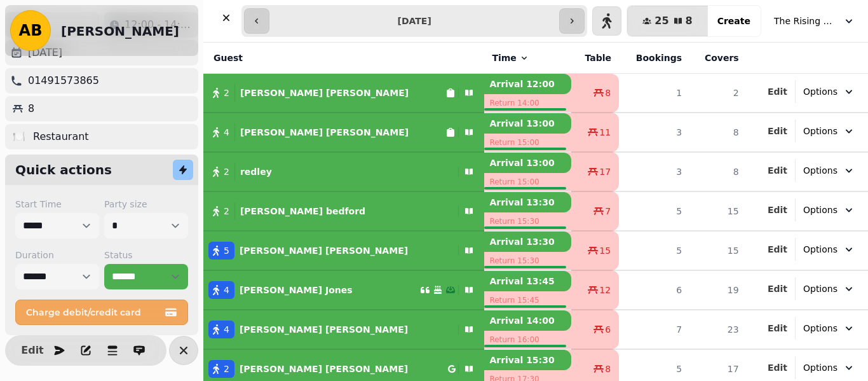  Describe the element at coordinates (61, 137) in the screenshot. I see `p: Restaurant` at that location.